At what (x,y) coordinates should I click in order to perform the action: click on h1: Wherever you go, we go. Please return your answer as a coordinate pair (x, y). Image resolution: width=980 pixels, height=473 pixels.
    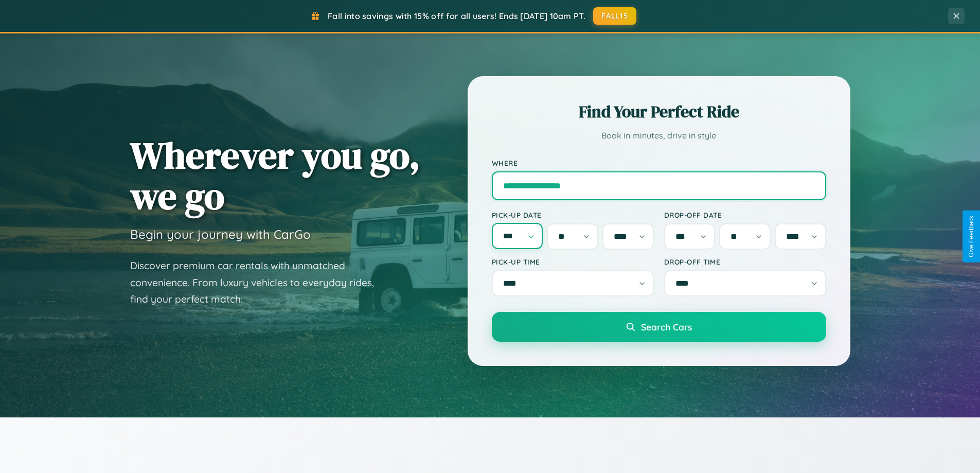
    Looking at the image, I should click on (275, 175).